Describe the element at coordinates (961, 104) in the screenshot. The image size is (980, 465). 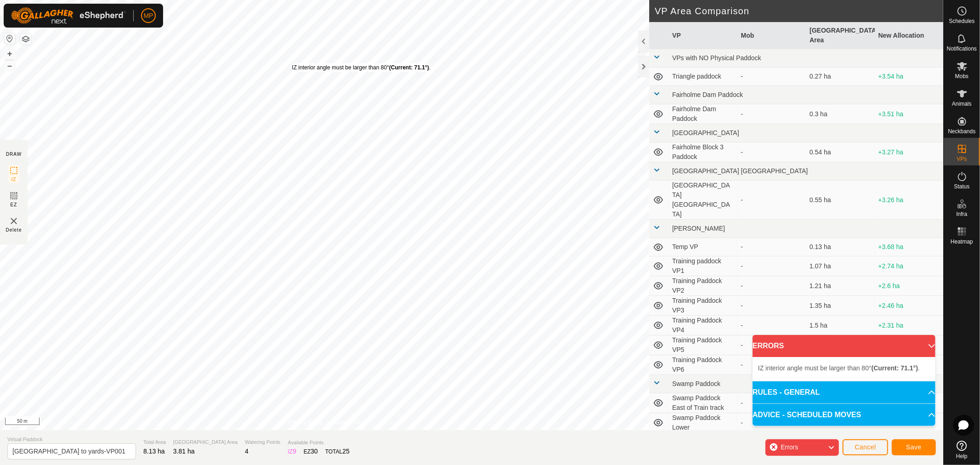
I see `span: Animals` at that location.